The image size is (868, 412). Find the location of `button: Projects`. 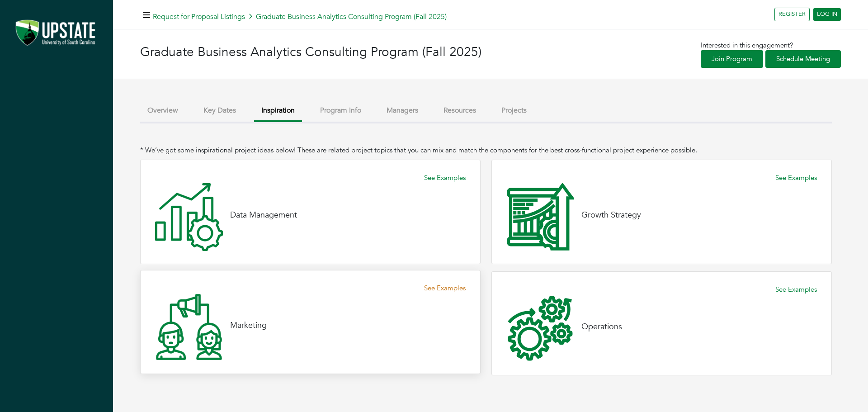

button: Projects is located at coordinates (514, 110).